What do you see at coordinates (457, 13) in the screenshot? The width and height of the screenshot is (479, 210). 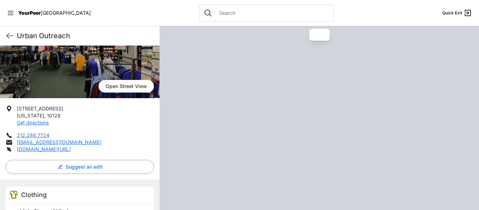 I see `a: Quick Exit` at bounding box center [457, 13].